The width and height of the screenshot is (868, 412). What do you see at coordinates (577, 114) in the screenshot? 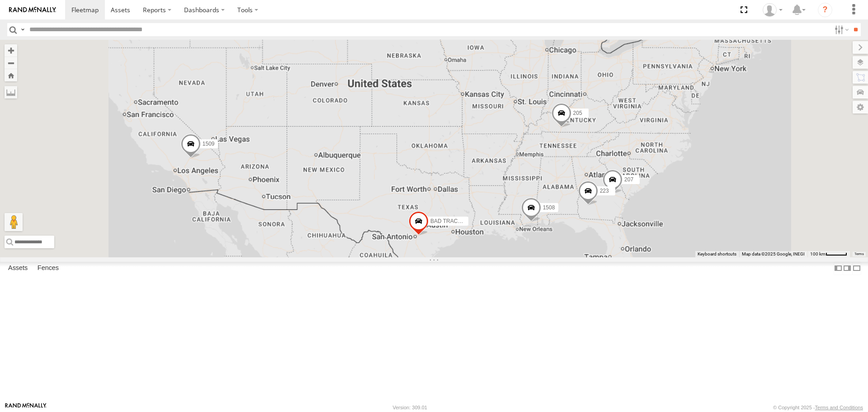
I see `span: 205` at bounding box center [577, 114].